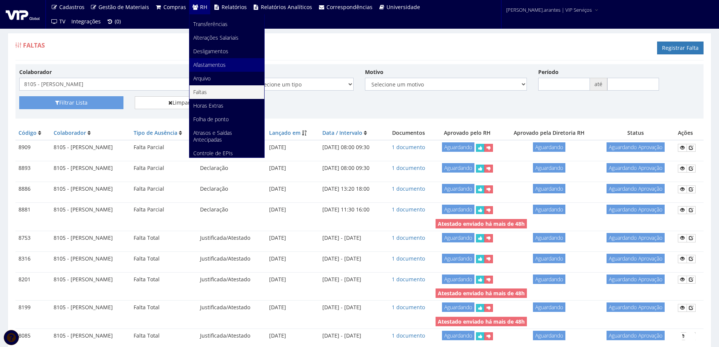 The image size is (719, 347). I want to click on button: Filtrar Lista, so click(71, 103).